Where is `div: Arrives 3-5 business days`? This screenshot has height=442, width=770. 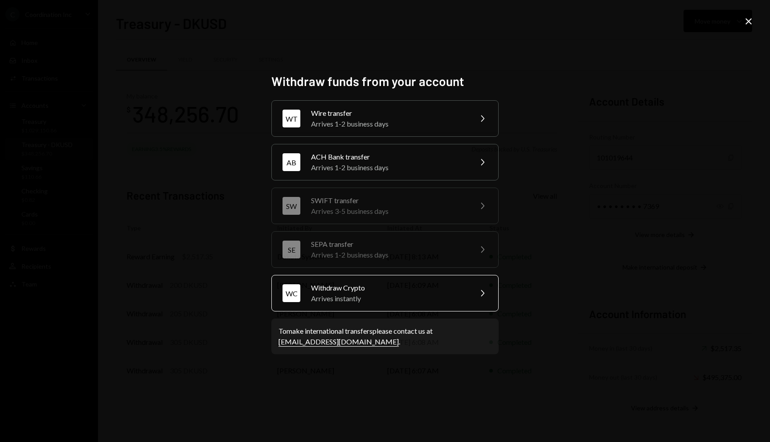
div: Arrives 3-5 business days is located at coordinates (389, 211).